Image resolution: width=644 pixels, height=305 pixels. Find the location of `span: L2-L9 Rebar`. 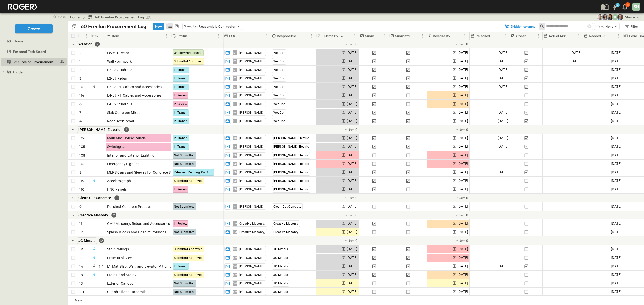

span: L2-L9 Rebar is located at coordinates (117, 78).